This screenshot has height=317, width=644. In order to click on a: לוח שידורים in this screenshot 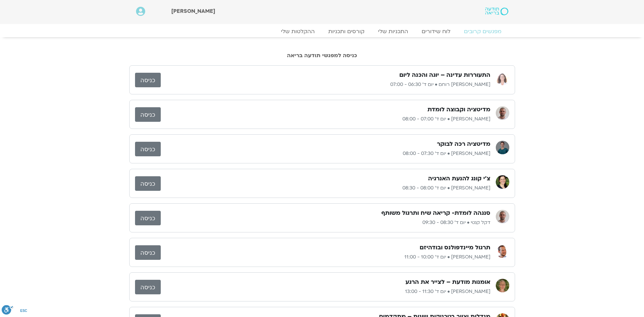, I will do `click(436, 32)`.